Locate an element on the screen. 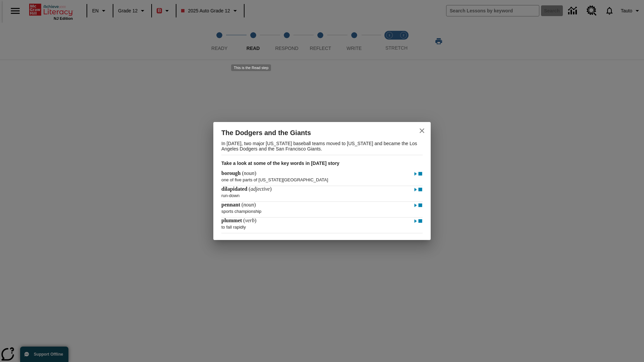 The height and width of the screenshot is (362, 644). span: plummet is located at coordinates (232, 220).